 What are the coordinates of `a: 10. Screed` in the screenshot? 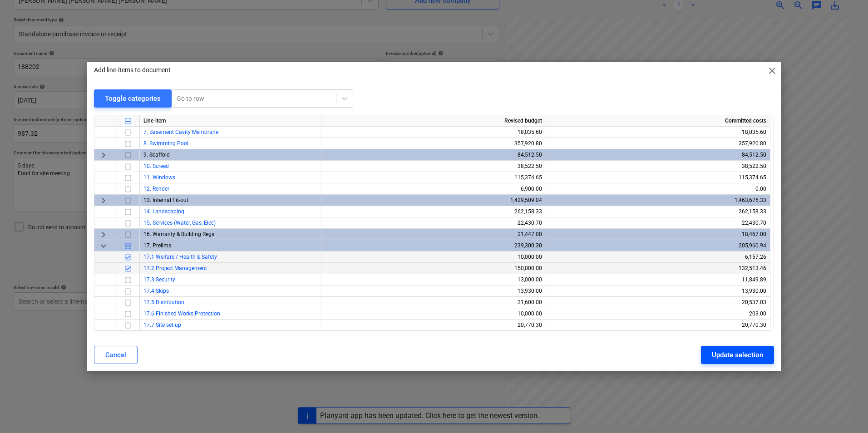 It's located at (156, 167).